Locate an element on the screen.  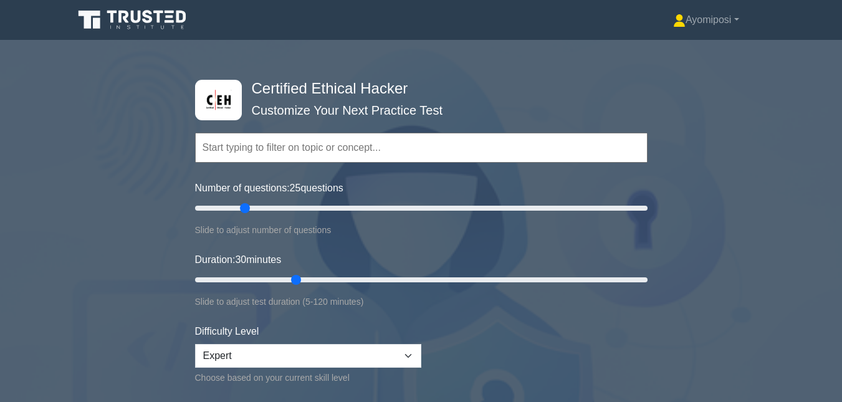
input: Start typing to filter on topic or concept... is located at coordinates (421, 148).